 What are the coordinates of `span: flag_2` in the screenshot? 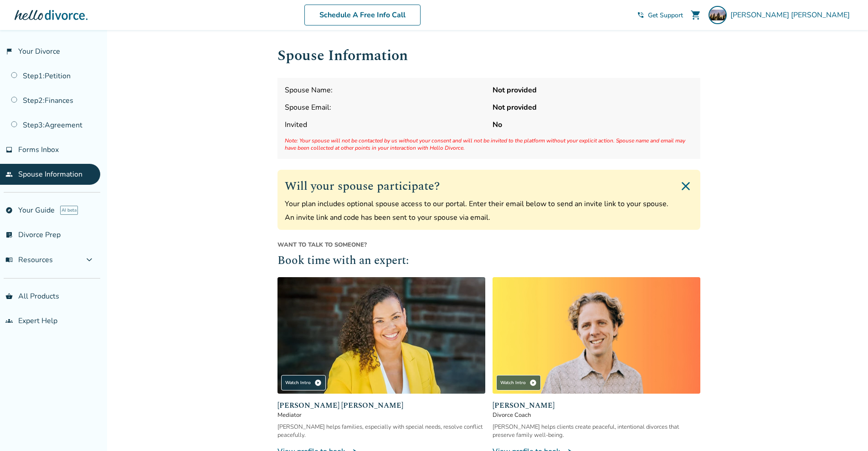 It's located at (9, 52).